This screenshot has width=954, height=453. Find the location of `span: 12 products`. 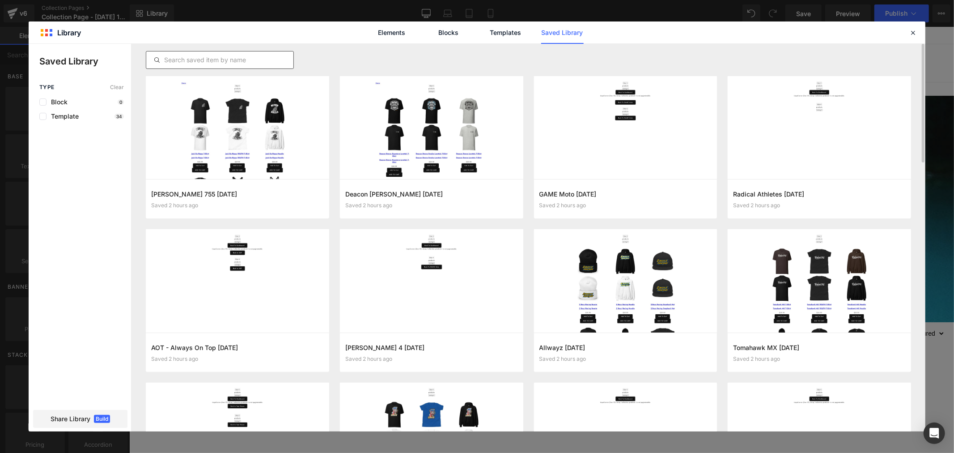

span: 12 products is located at coordinates (413, 307).